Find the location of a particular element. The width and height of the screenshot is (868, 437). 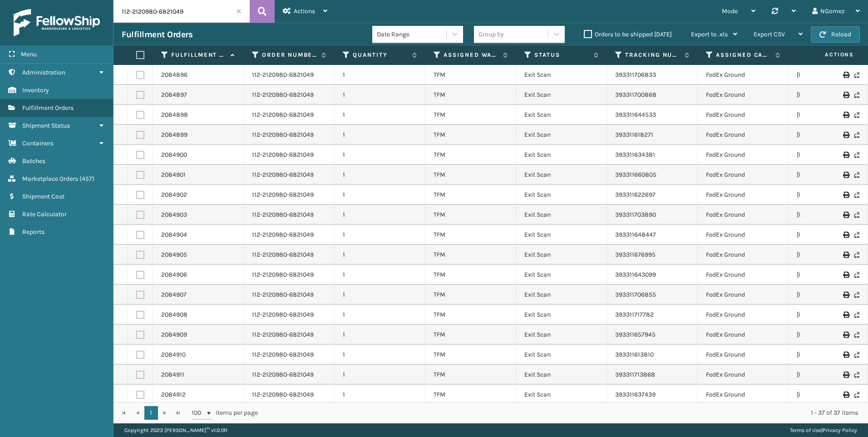

span: Shipment Cost is located at coordinates (43, 197).